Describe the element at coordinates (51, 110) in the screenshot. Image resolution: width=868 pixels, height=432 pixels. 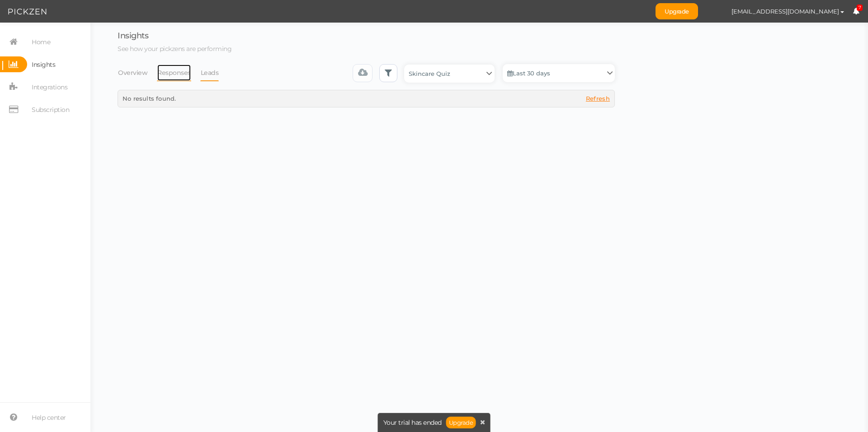
I see `span: Subscription` at that location.